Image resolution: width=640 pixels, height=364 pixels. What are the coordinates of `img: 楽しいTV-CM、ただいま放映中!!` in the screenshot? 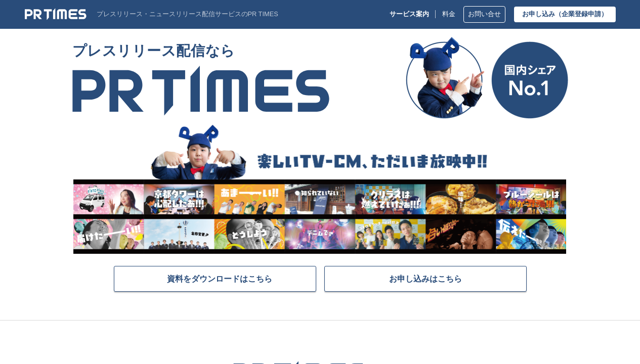 It's located at (319, 188).